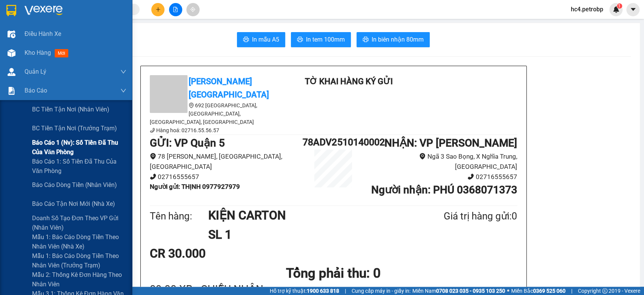 This screenshot has height=295, width=644. Describe the element at coordinates (79, 166) in the screenshot. I see `span: Báo cáo 1: Số tiền đã thu của văn phòng` at that location.